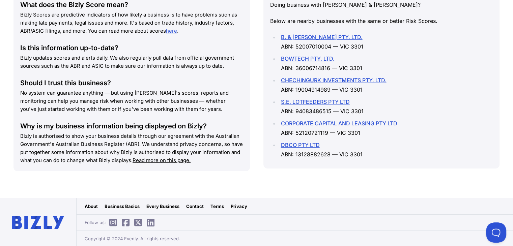 The height and width of the screenshot is (246, 513). What do you see at coordinates (339, 123) in the screenshot?
I see `a: CORPORATE CAPITAL AND LEASING PTY LTD` at bounding box center [339, 123].